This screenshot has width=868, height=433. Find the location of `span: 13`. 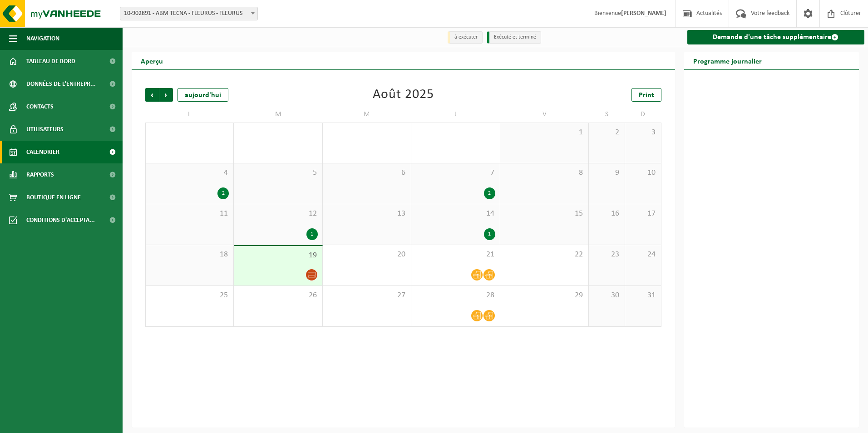

span: 13 is located at coordinates (367, 213).